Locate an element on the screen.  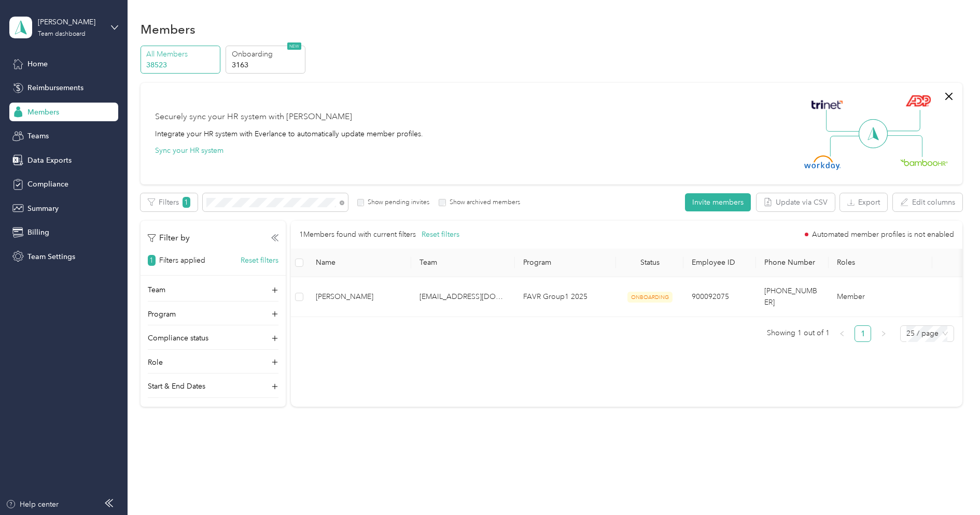
td: vnguyen@premiumretail.com is located at coordinates (463, 297).